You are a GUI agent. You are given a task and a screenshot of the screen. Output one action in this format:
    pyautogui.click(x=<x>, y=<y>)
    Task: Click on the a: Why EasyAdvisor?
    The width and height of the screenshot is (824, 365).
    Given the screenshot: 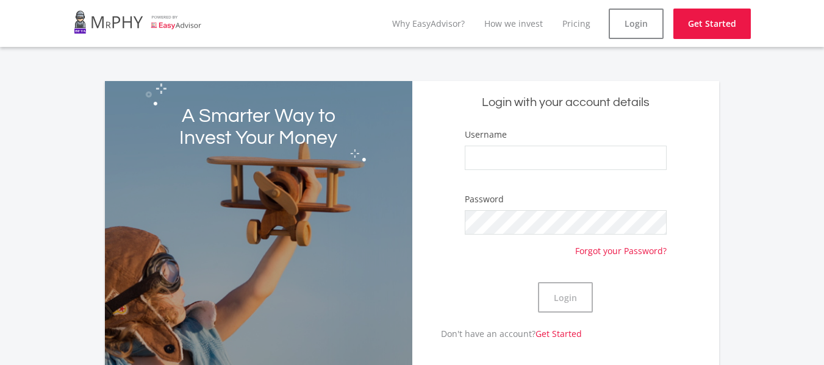 What is the action you would take?
    pyautogui.click(x=428, y=23)
    